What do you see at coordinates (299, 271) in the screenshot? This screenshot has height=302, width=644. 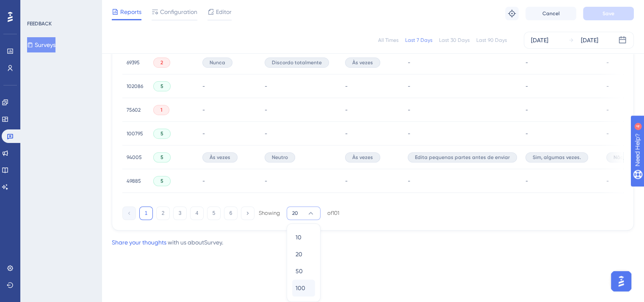 I see `span: 50` at bounding box center [299, 271].